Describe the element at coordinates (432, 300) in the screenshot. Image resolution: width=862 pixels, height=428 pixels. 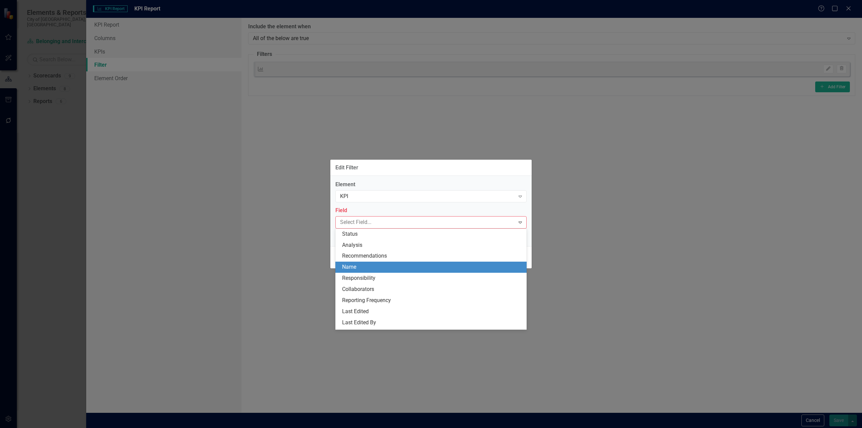
I see `div: Reporting Frequency` at that location.